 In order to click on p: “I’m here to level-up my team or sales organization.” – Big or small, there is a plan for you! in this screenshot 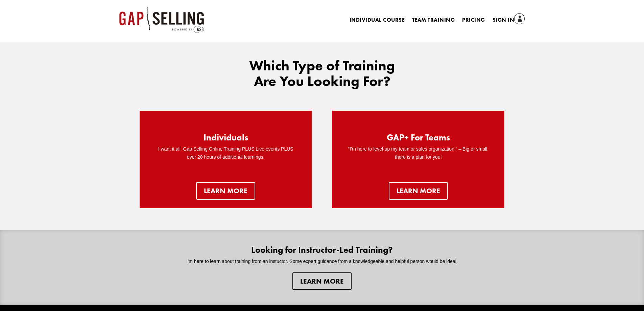, I will do `click(418, 153)`.